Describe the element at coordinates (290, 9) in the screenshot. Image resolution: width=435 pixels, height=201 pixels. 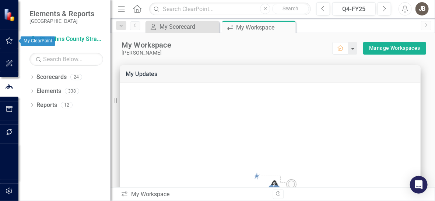
I see `button: Search` at that location.